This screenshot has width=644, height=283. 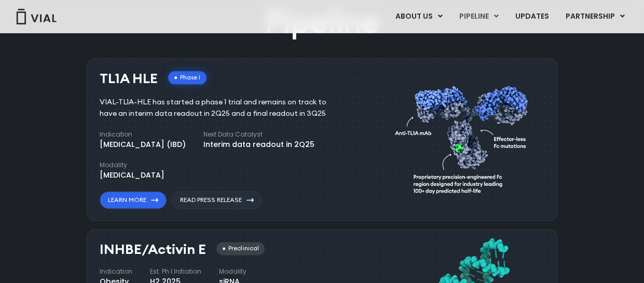 I want to click on a: Learn More, so click(x=133, y=200).